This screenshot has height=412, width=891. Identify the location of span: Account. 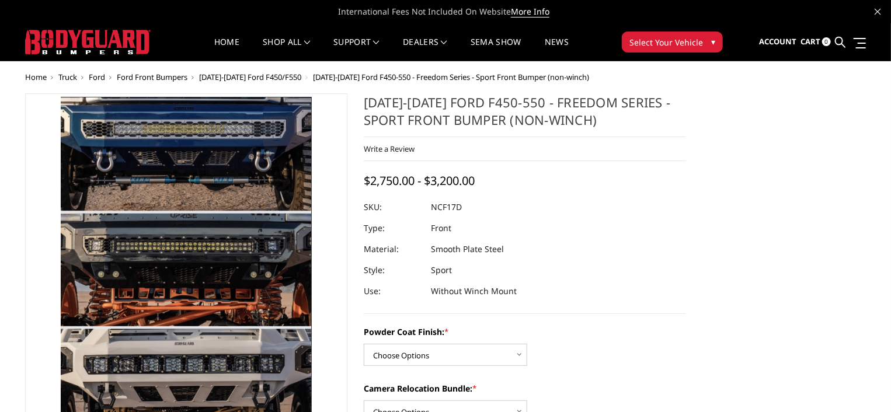
(778, 41).